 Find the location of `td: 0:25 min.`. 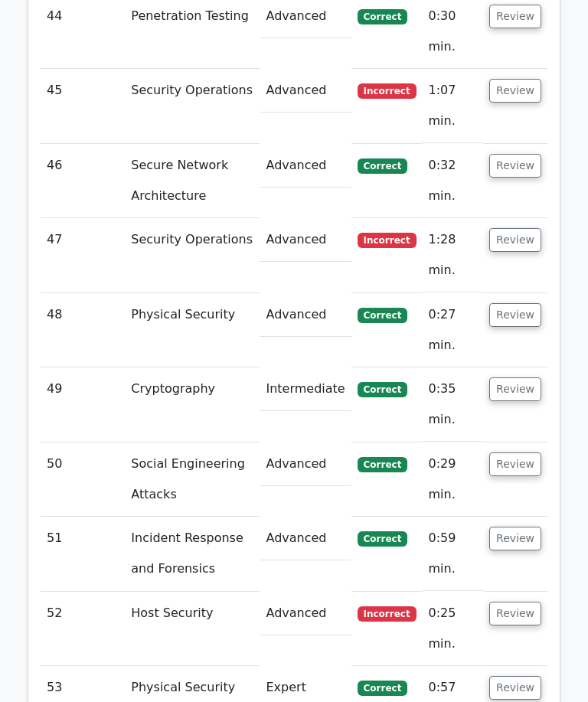

td: 0:25 min. is located at coordinates (454, 629).